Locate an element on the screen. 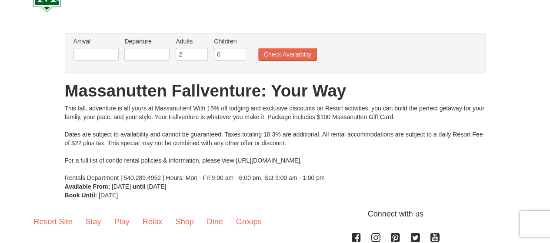 The width and height of the screenshot is (550, 243). a: Play is located at coordinates (122, 222).